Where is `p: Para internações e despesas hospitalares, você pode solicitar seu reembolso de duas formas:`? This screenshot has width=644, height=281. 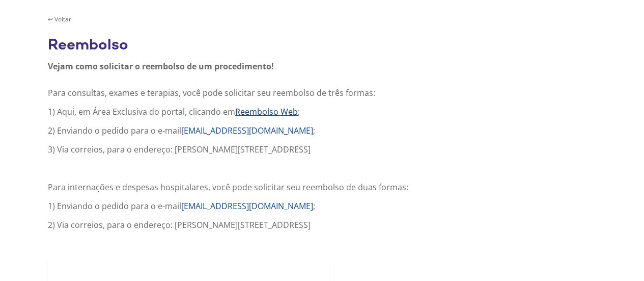
p: Para internações e despesas hospitalares, você pode solicitar seu reembolso de duas formas: is located at coordinates (326, 187).